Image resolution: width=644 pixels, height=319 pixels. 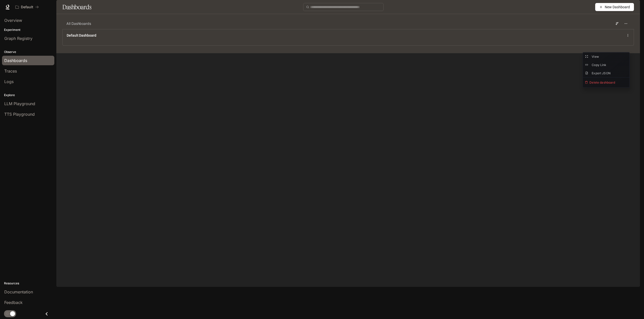 What do you see at coordinates (606, 65) in the screenshot?
I see `button: Copy Link` at bounding box center [606, 65].